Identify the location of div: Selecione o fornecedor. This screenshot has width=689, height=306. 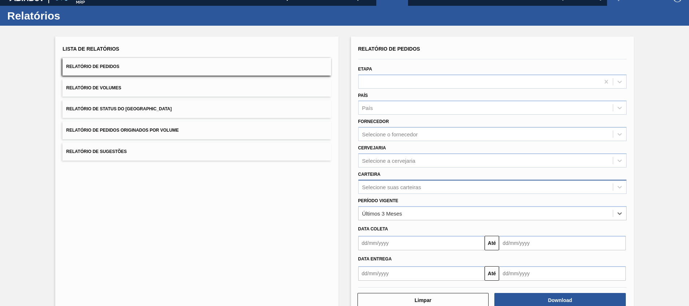
(390, 134).